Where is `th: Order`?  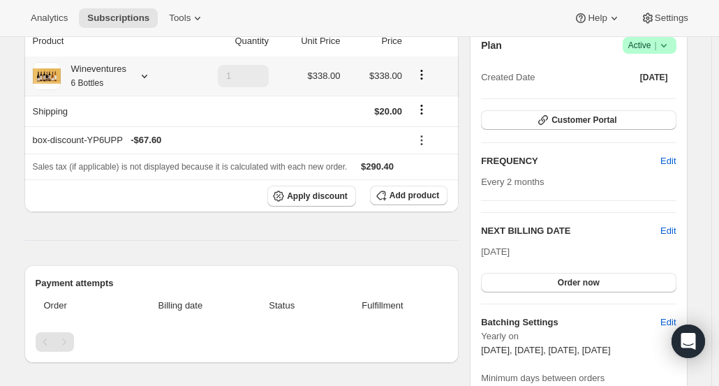
th: Order is located at coordinates (77, 306).